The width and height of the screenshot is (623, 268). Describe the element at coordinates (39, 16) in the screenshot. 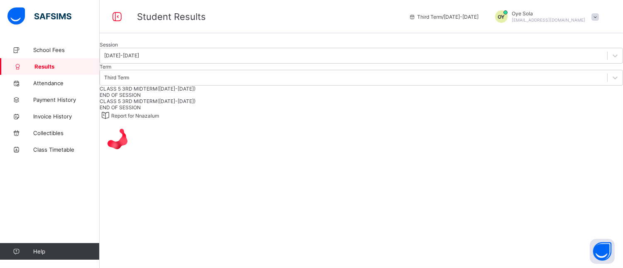

I see `img: safsims` at that location.